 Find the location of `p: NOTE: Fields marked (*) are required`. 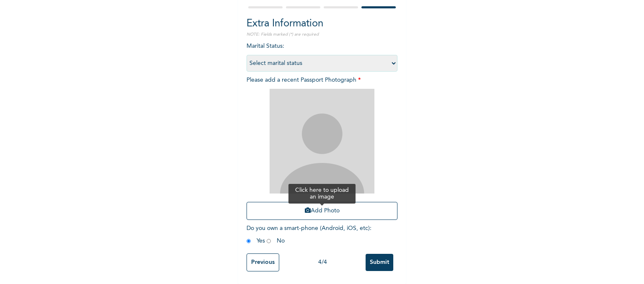

p: NOTE: Fields marked (*) are required is located at coordinates (322, 34).